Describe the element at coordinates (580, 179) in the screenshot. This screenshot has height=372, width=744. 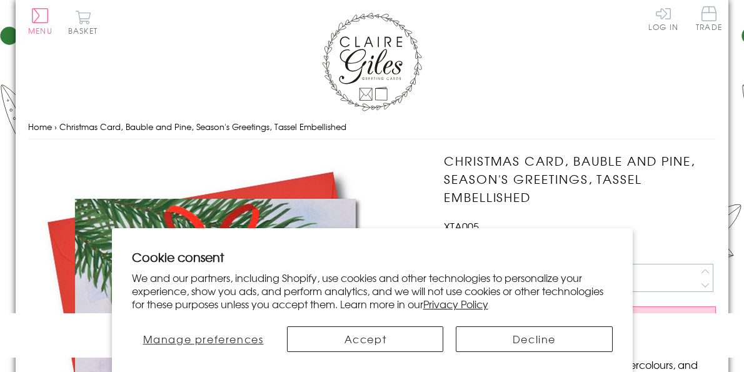
I see `h1: Christmas Card, Bauble and Pine, Season's Greetings, Tassel Embellished` at that location.